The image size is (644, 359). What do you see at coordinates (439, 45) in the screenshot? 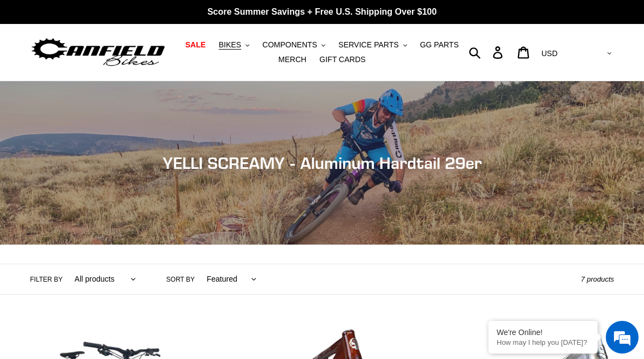
I see `span: GG PARTS` at bounding box center [439, 45].